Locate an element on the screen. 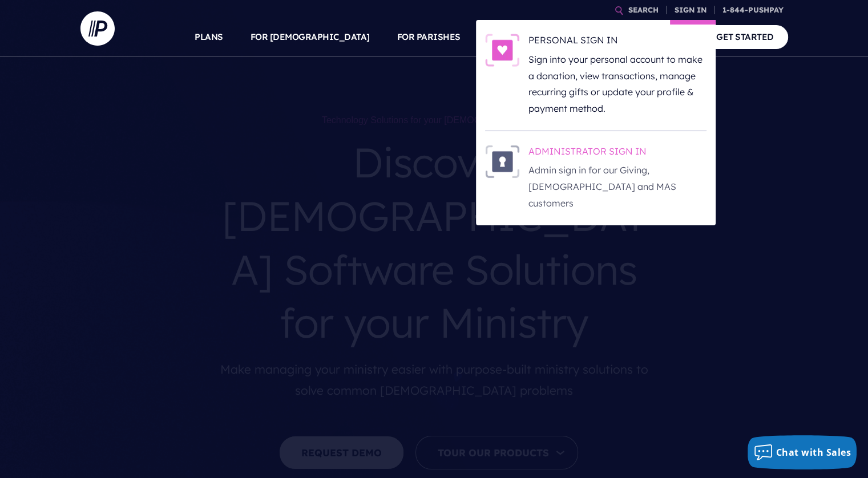 This screenshot has height=478, width=868. a: COMPANY is located at coordinates (654, 37).